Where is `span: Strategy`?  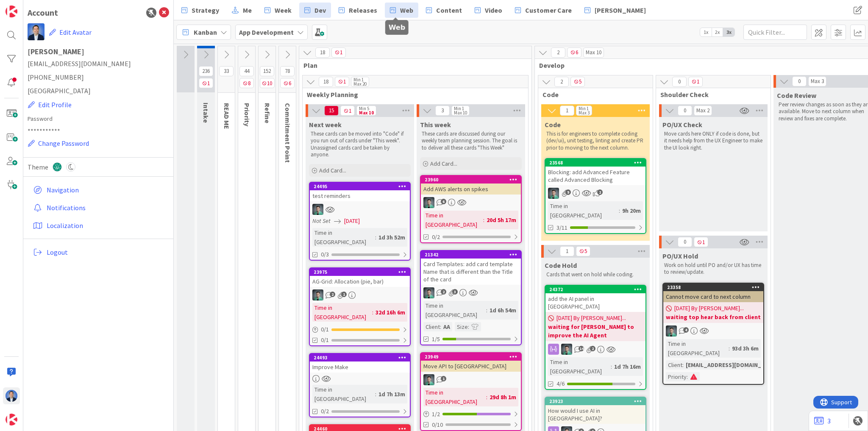
span: Strategy is located at coordinates (205, 10).